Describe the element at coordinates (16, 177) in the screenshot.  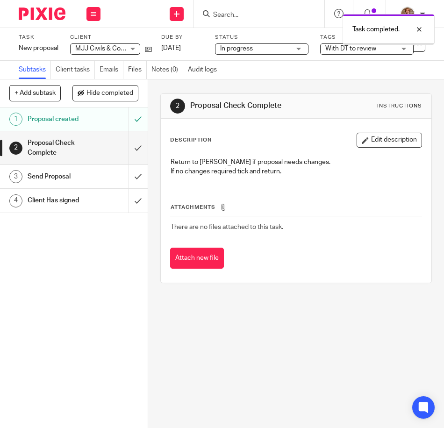
I see `div: 3` at that location.